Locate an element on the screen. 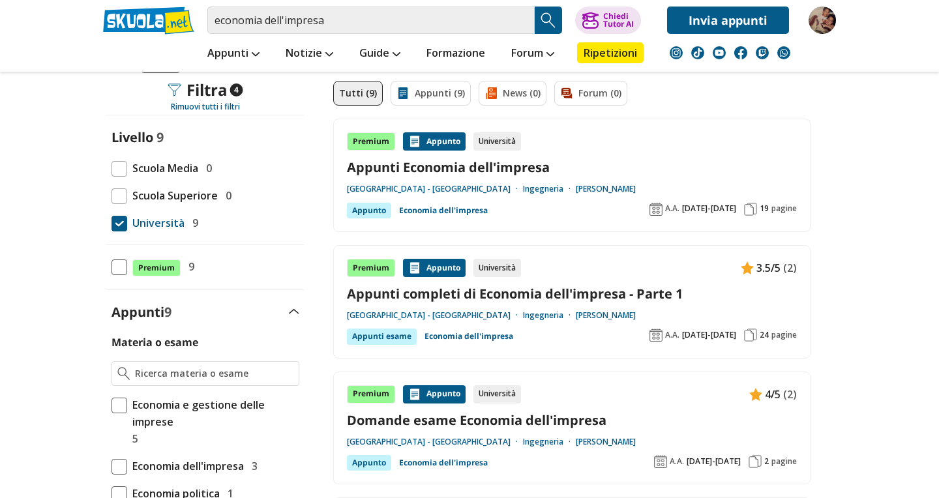 This screenshot has width=939, height=498. span: Premium is located at coordinates (157, 268).